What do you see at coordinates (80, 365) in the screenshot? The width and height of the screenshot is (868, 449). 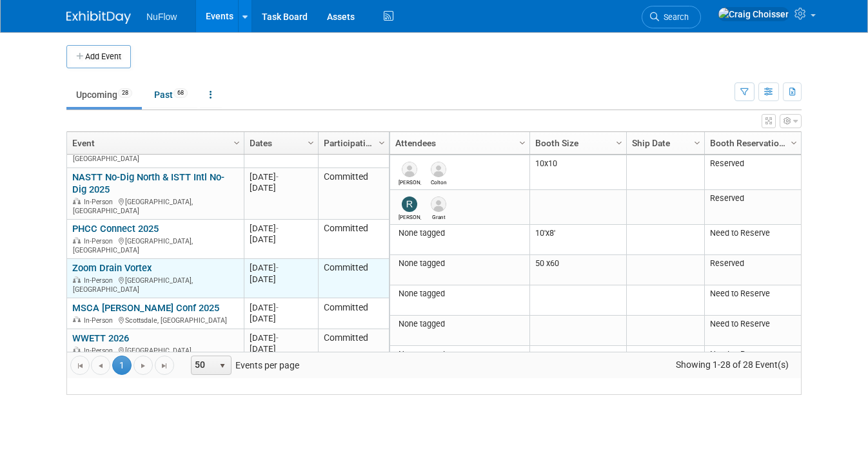 I see `a: Go to the first page` at bounding box center [80, 365].